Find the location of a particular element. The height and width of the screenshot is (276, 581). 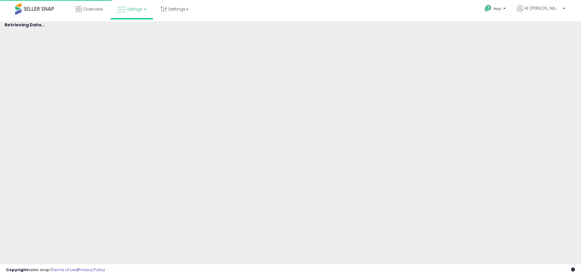

strong: Copyright is located at coordinates (17, 269).